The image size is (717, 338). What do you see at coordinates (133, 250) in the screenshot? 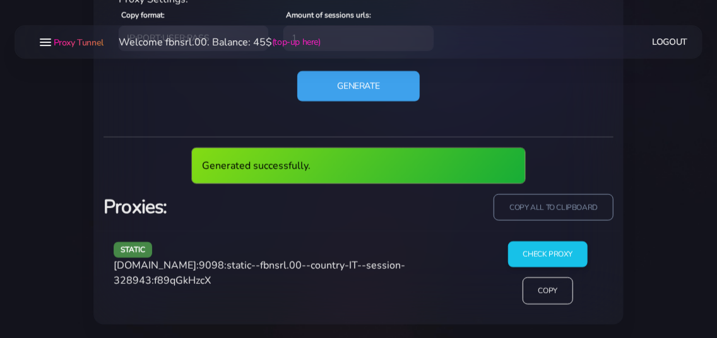
I see `span: static` at bounding box center [133, 250].